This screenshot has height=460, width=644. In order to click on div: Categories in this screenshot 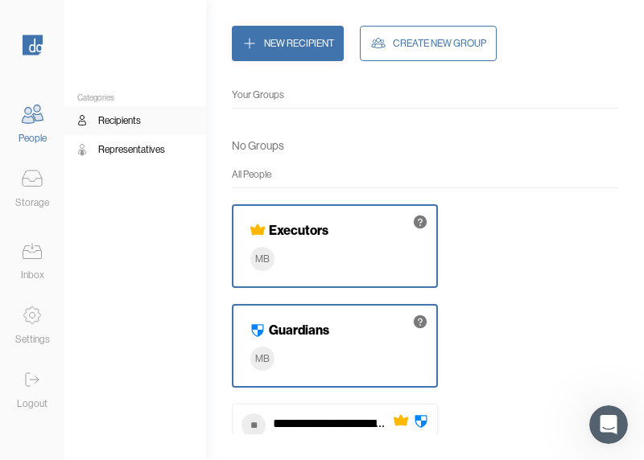, I will do `click(135, 98)`.